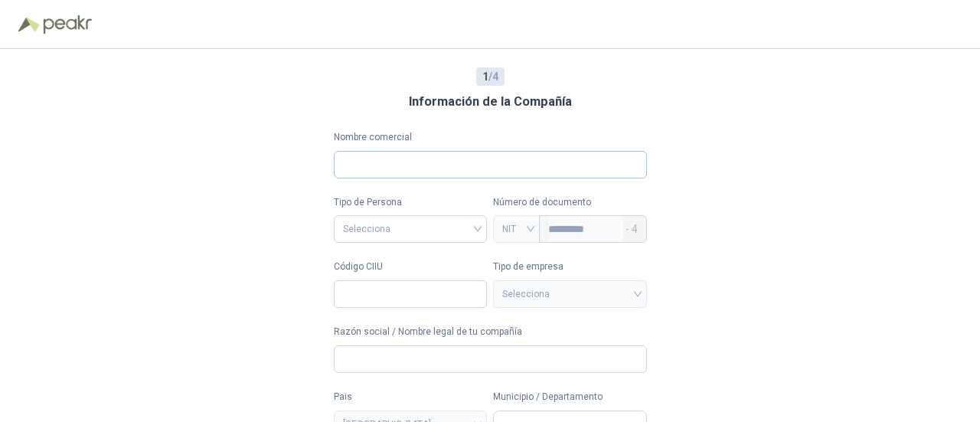 The height and width of the screenshot is (422, 980). I want to click on label: Tipo de Persona, so click(411, 203).